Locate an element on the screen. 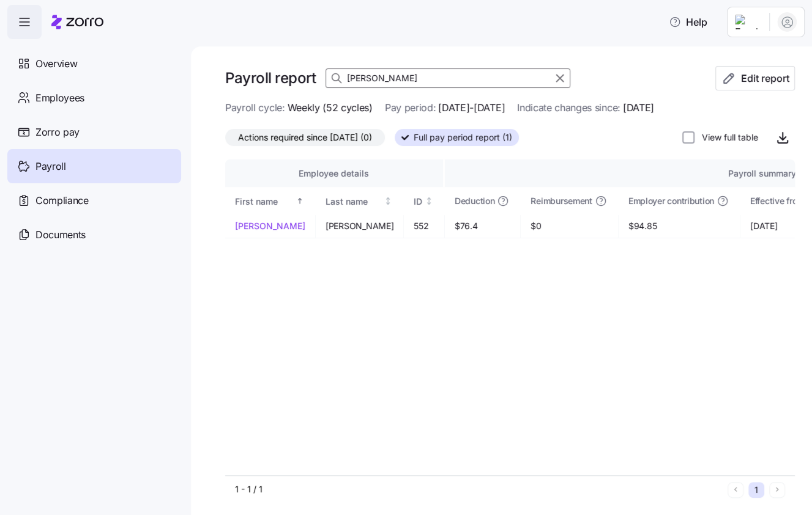 The image size is (812, 515). th: First nameSorted ascending is located at coordinates (270, 201).